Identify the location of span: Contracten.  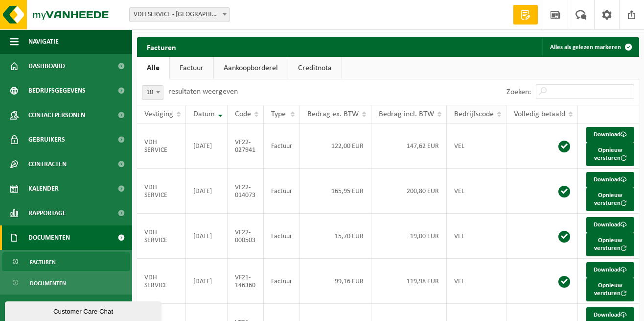
(47, 164).